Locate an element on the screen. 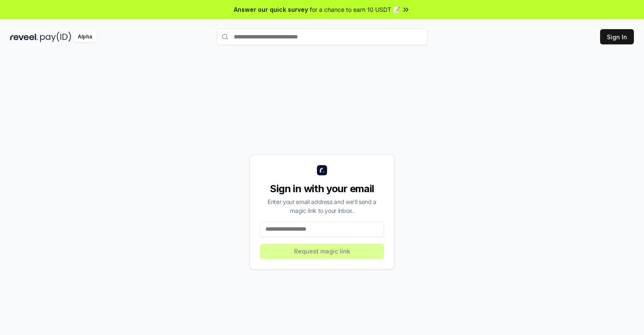 This screenshot has height=335, width=644. span: for a chance to earn 10 USDT 📝 is located at coordinates (355, 9).